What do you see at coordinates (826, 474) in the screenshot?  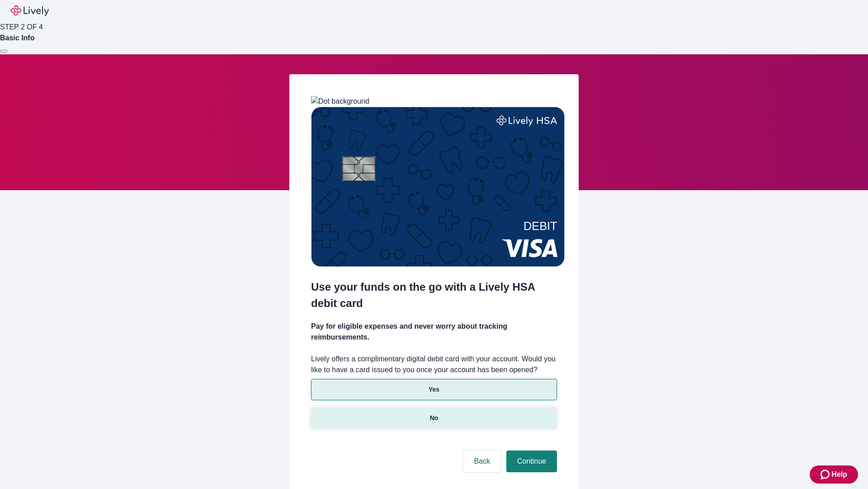 I see `svg: Zendesk support icon` at bounding box center [826, 474].